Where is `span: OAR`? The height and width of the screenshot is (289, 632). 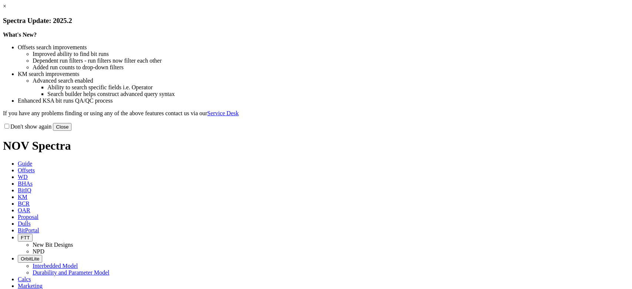 span: OAR is located at coordinates (24, 210).